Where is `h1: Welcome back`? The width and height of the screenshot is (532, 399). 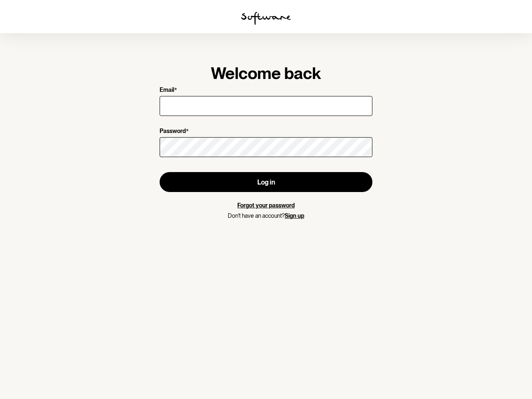
h1: Welcome back is located at coordinates (266, 73).